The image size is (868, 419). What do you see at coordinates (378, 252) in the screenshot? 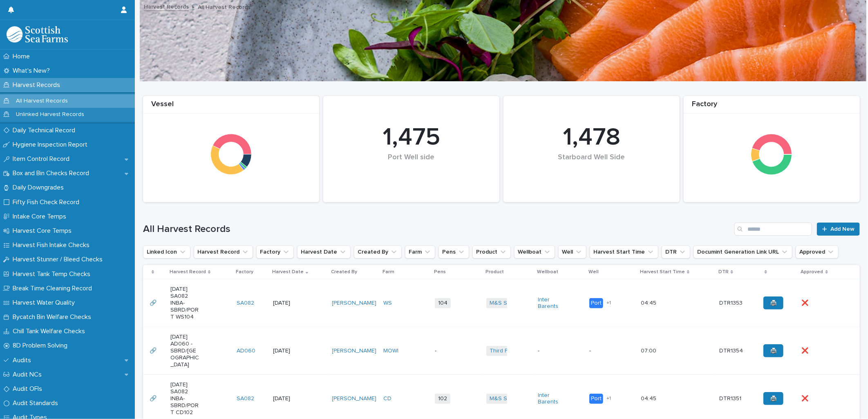
I see `button: Created By` at bounding box center [378, 252].